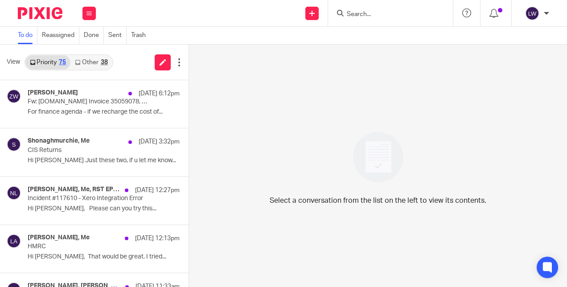  I want to click on img: Pixie, so click(40, 13).